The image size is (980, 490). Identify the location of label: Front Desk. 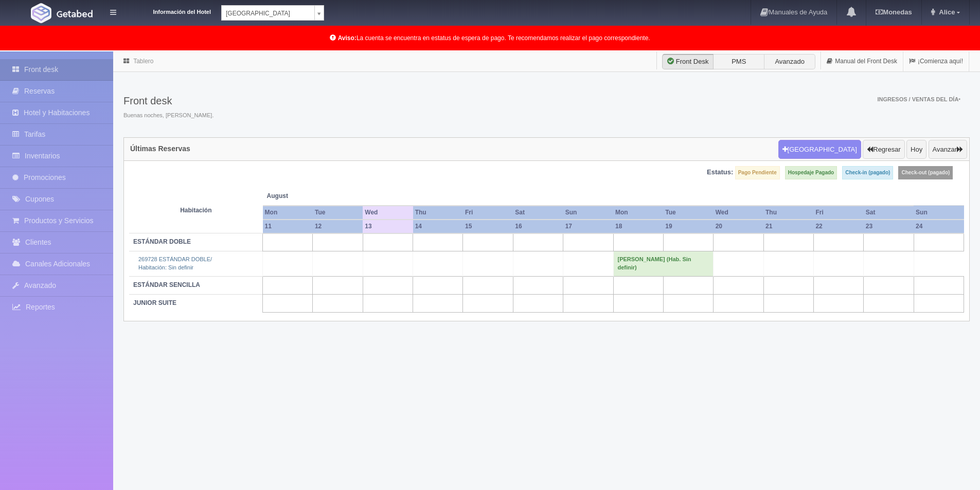
(688, 62).